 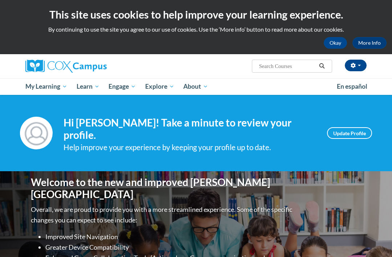 I want to click on p: By continuing to use the site you agree to our use of cookies. Use the ‘More info’ button to read..., so click(x=196, y=29).